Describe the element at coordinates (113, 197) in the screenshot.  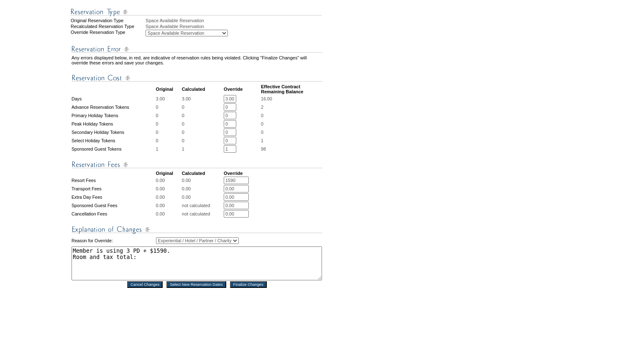
I see `td: Extra Day Fees` at that location.